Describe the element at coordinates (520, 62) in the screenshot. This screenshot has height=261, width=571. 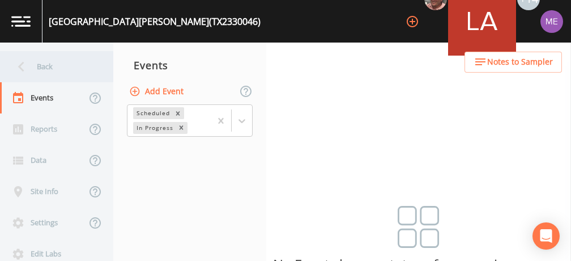
I see `span: Notes to Sampler` at that location.